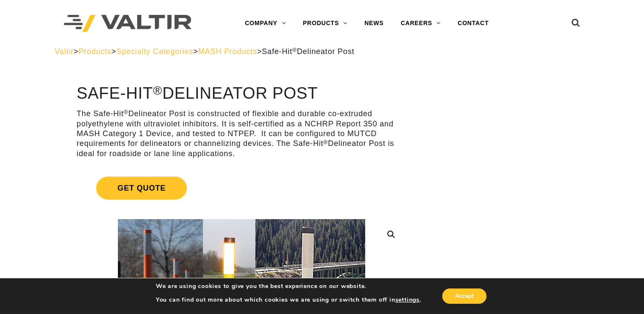 Image resolution: width=644 pixels, height=314 pixels. Describe the element at coordinates (128, 23) in the screenshot. I see `img: Valtir` at that location.